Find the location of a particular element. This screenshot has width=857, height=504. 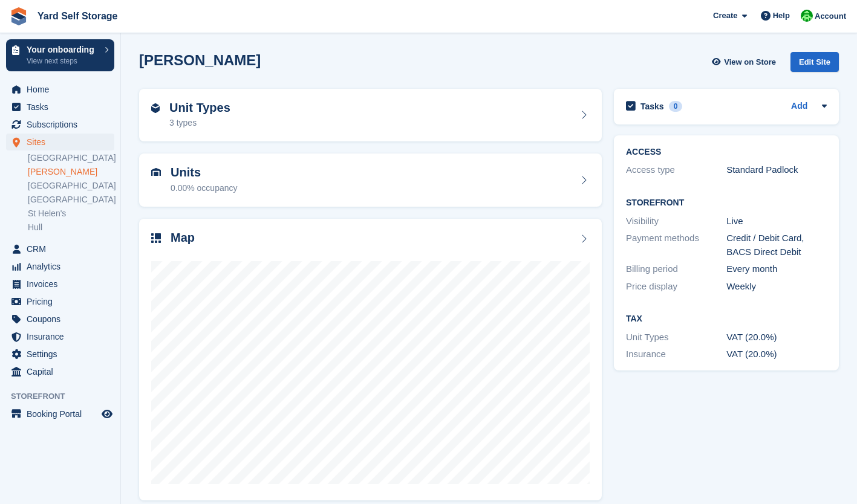

a: Your onboarding View next steps is located at coordinates (60, 55).